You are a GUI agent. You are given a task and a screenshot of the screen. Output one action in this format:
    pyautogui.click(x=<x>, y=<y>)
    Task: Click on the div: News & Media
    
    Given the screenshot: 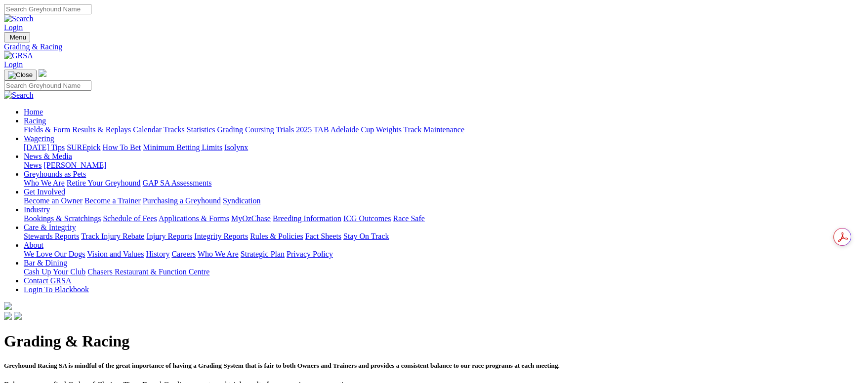 What is the action you would take?
    pyautogui.click(x=444, y=165)
    